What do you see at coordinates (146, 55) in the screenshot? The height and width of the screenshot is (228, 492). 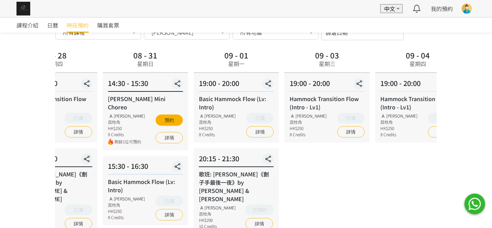 I see `div: 08 - 31` at bounding box center [146, 55].